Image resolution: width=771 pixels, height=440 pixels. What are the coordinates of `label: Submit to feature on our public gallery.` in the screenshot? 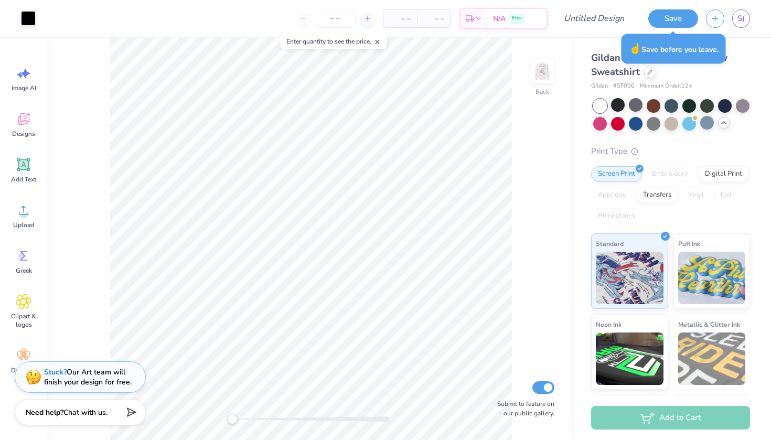 It's located at (523, 409).